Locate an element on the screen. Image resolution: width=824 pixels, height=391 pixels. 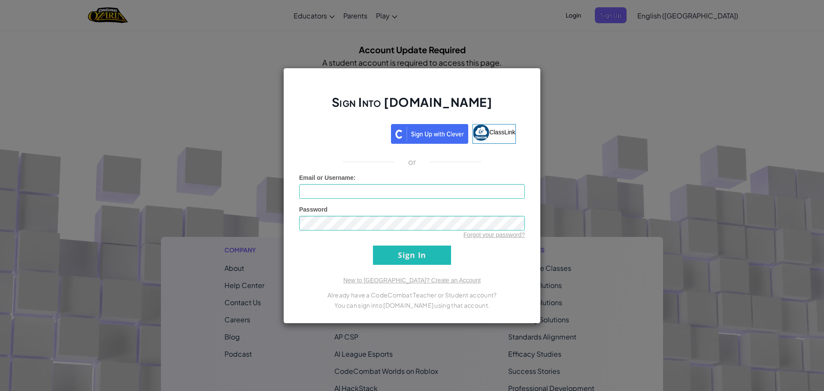
span: Password is located at coordinates (313, 209).